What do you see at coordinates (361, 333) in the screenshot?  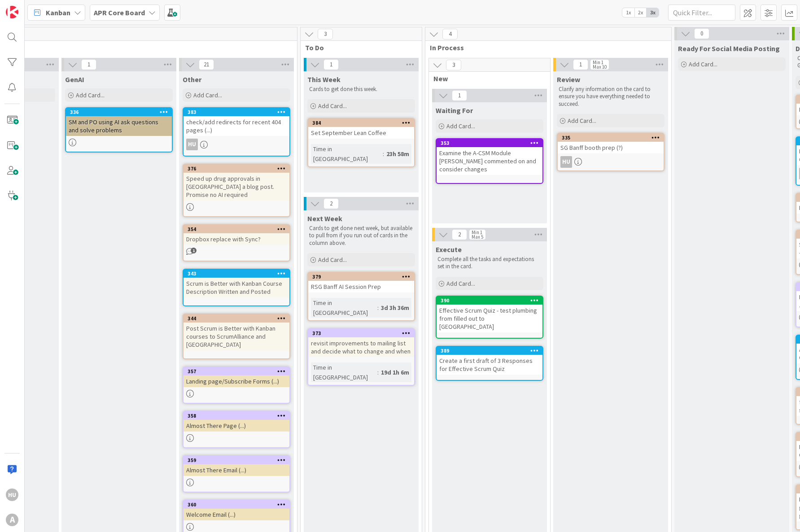 I see `div: 373` at bounding box center [361, 333].